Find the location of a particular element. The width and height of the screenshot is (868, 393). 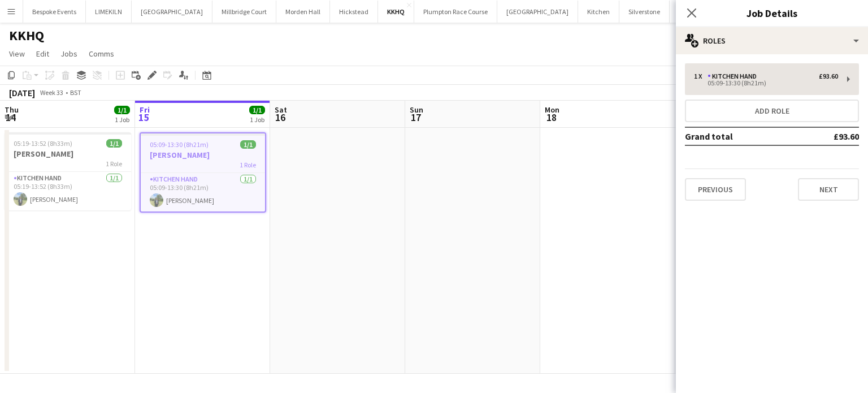

div: £93.60 is located at coordinates (828, 77).